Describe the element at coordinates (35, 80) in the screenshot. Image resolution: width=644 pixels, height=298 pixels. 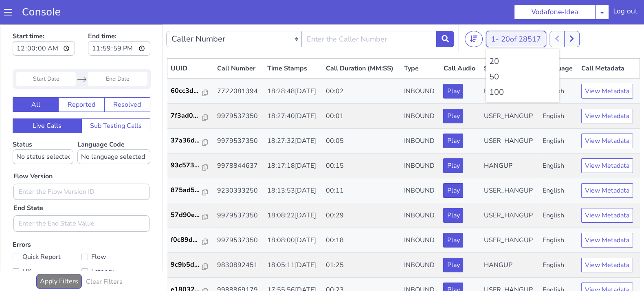
I see `button: All` at that location.